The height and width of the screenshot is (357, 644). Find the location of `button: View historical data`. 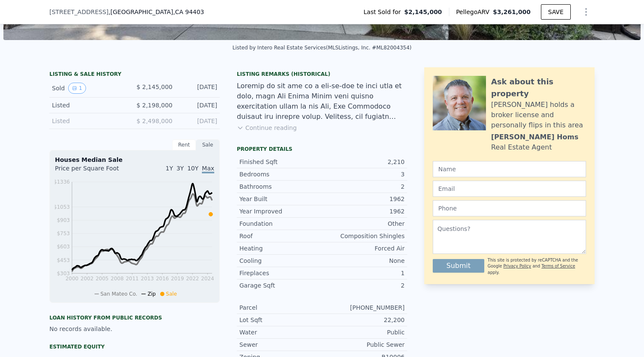

button: View historical data is located at coordinates (77, 88).